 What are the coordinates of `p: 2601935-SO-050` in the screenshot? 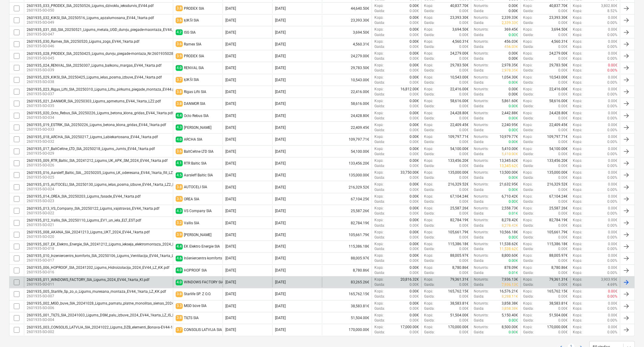 It's located at (90, 10).